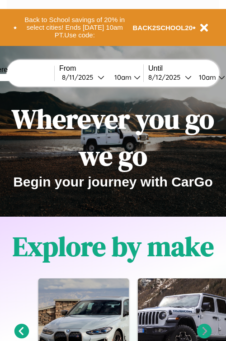 This screenshot has width=226, height=341. What do you see at coordinates (83, 77) in the screenshot?
I see `button: 8/11/2025` at bounding box center [83, 77].